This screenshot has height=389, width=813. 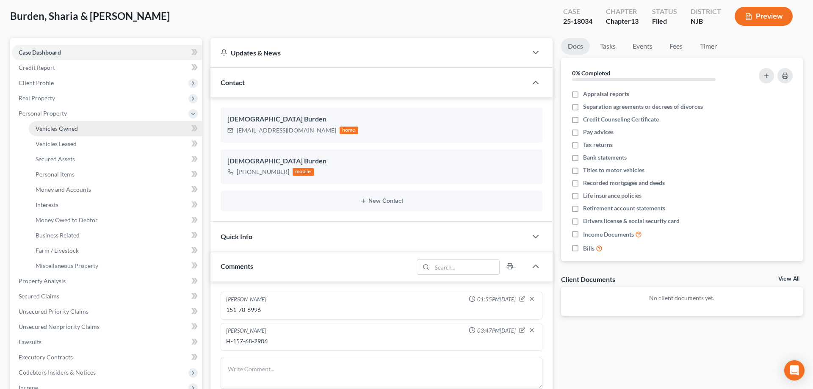 What do you see at coordinates (67, 266) in the screenshot?
I see `span: Miscellaneous Property` at bounding box center [67, 266].